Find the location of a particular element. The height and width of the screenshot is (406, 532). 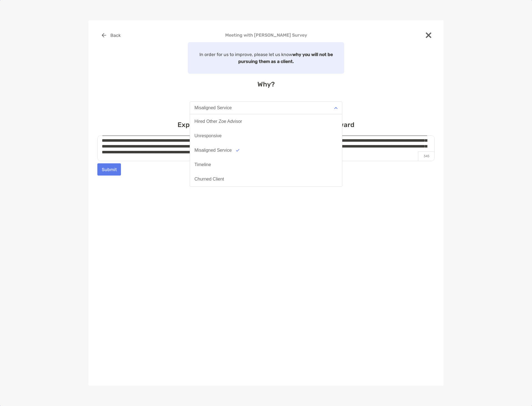

div: Churned Client is located at coordinates (209, 179).